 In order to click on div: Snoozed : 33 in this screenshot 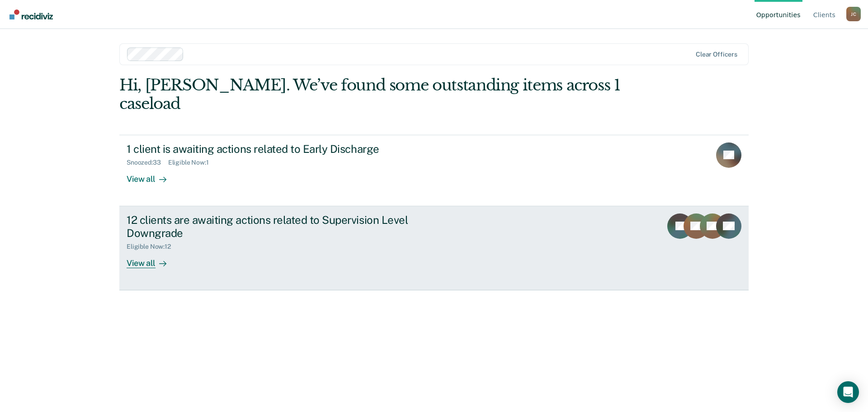, I will do `click(147, 162)`.